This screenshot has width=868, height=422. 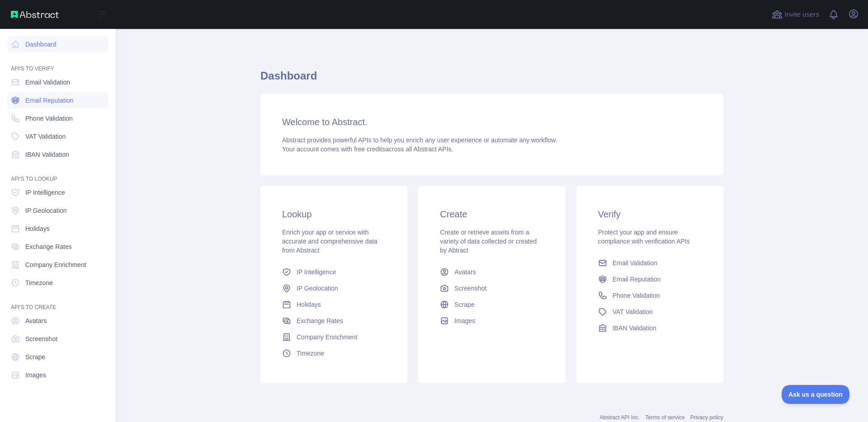 I want to click on span: Create or retrieve assets from a variety of data collected or created by Abtract, so click(x=488, y=241).